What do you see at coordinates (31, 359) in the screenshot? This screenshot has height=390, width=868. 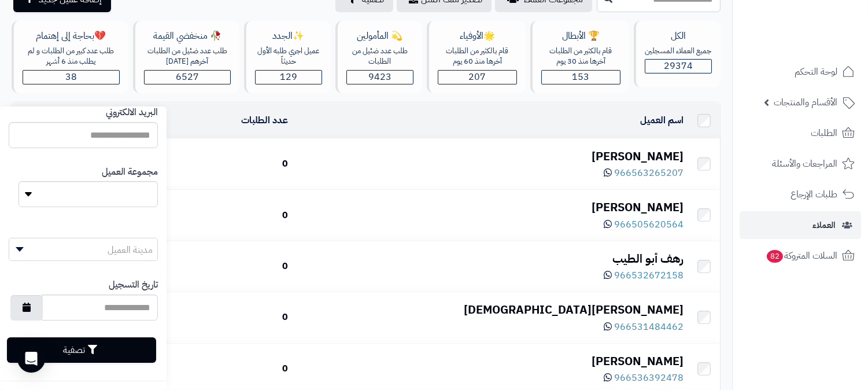 I see `div: Open Intercom Messenger` at bounding box center [31, 359].